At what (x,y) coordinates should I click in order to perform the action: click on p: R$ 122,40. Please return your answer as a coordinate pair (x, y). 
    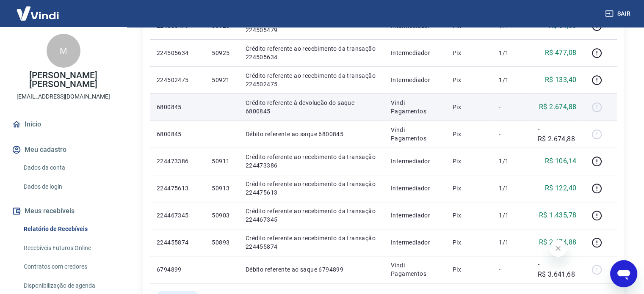
    Looking at the image, I should click on (561, 188).